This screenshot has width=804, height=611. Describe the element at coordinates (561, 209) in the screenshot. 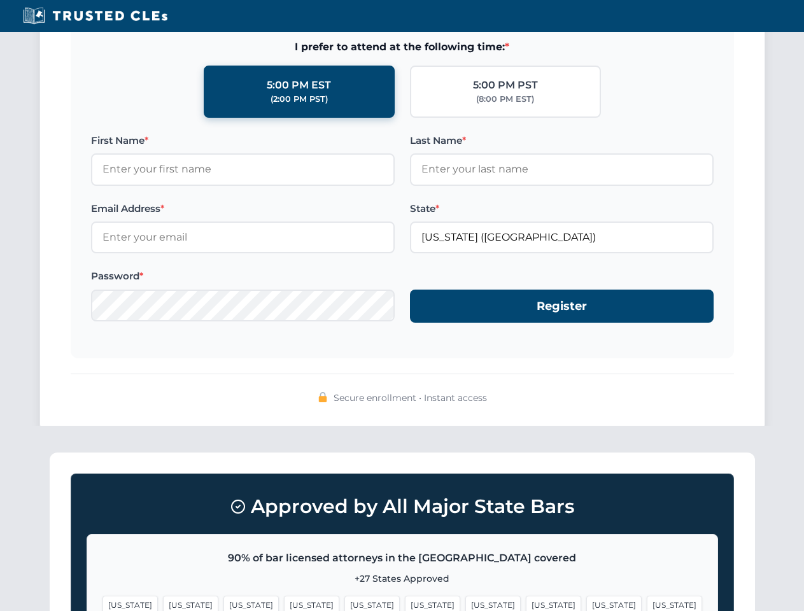

I see `label: State` at that location.